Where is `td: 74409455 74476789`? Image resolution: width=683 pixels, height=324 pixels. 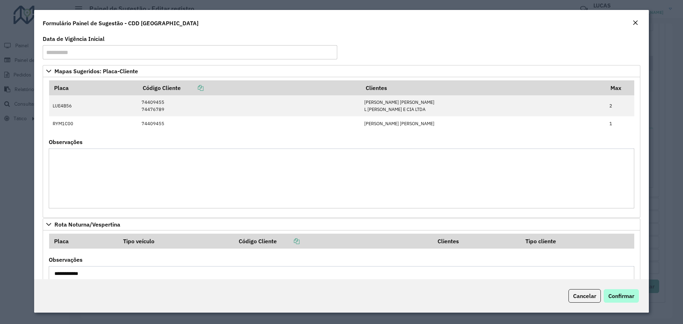
td: 74409455 74476789 is located at coordinates (249, 106).